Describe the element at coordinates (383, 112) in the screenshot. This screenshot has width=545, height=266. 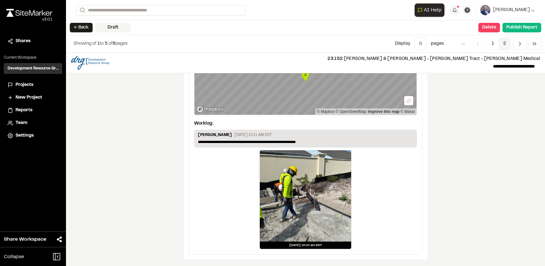
I see `a: Map feedback` at that location.